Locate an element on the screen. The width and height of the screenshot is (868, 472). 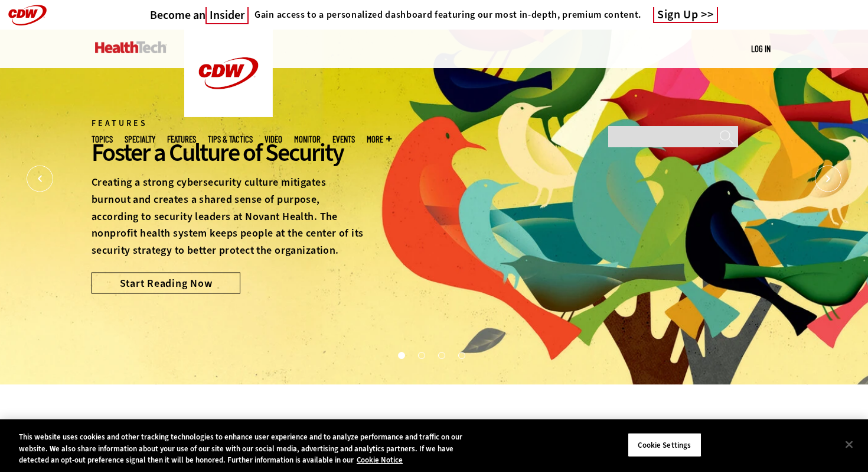
button: 1 of 4 is located at coordinates (401, 355).